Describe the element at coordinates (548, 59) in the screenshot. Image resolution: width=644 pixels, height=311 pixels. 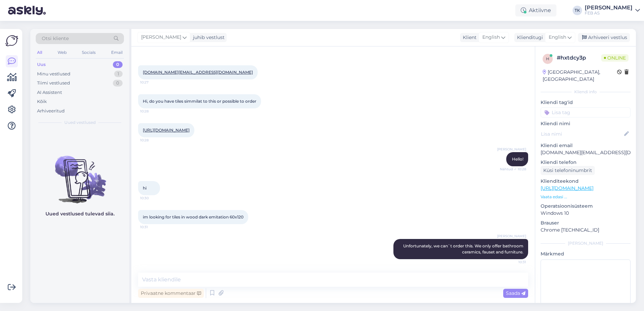
I see `span: h` at that location.